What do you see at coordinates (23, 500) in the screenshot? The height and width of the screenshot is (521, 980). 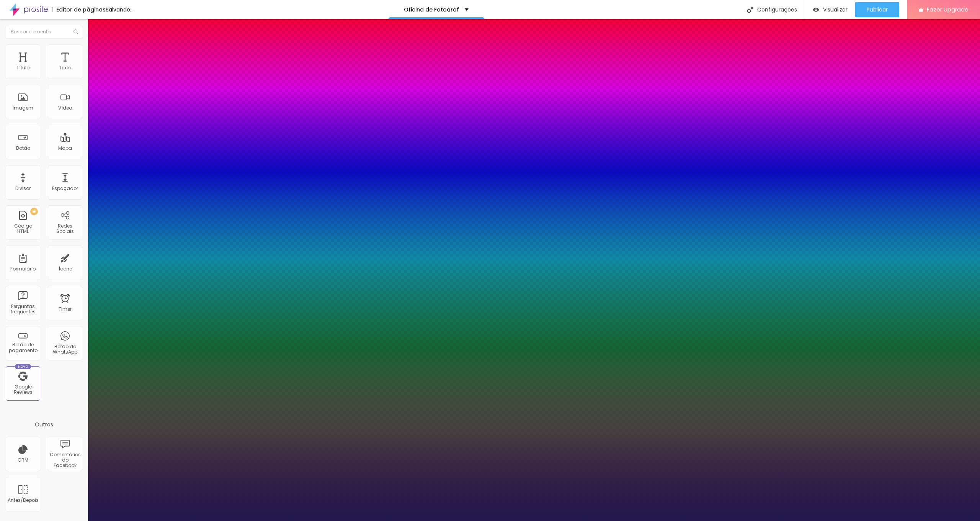 I see `div: Antes/Depois` at bounding box center [23, 500].